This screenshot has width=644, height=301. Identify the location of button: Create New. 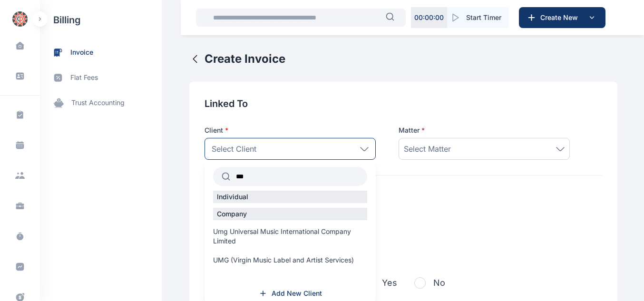
(562, 18).